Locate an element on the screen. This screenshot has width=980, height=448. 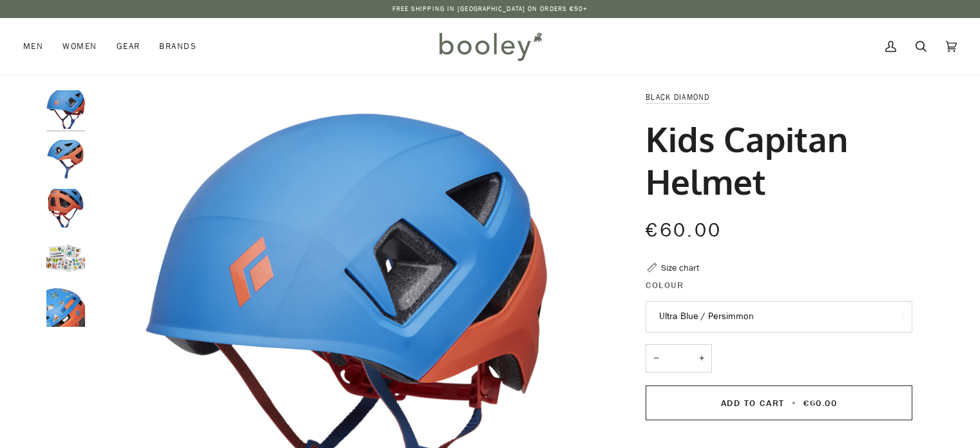
div: Gear is located at coordinates (128, 47).